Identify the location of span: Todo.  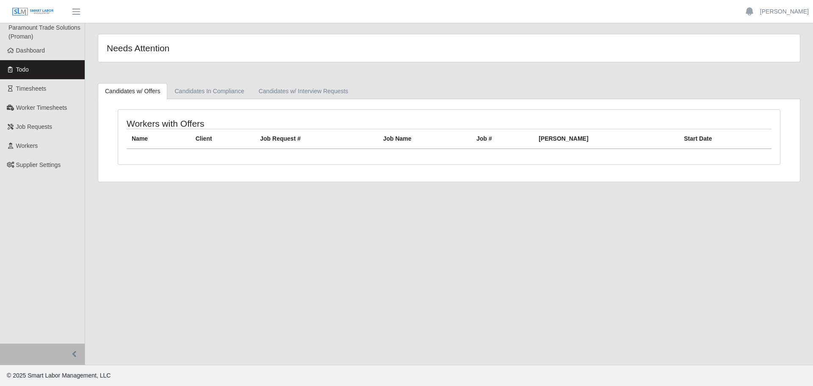
(22, 69).